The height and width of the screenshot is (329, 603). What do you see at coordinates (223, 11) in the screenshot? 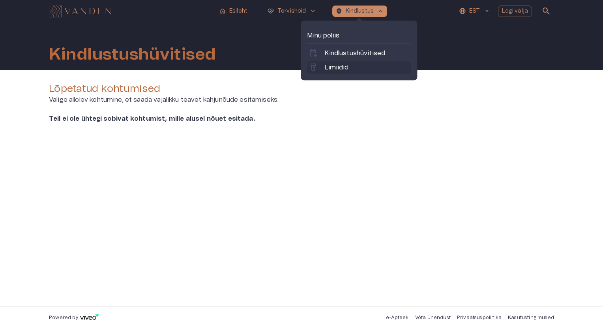
I see `span: home` at bounding box center [223, 11].